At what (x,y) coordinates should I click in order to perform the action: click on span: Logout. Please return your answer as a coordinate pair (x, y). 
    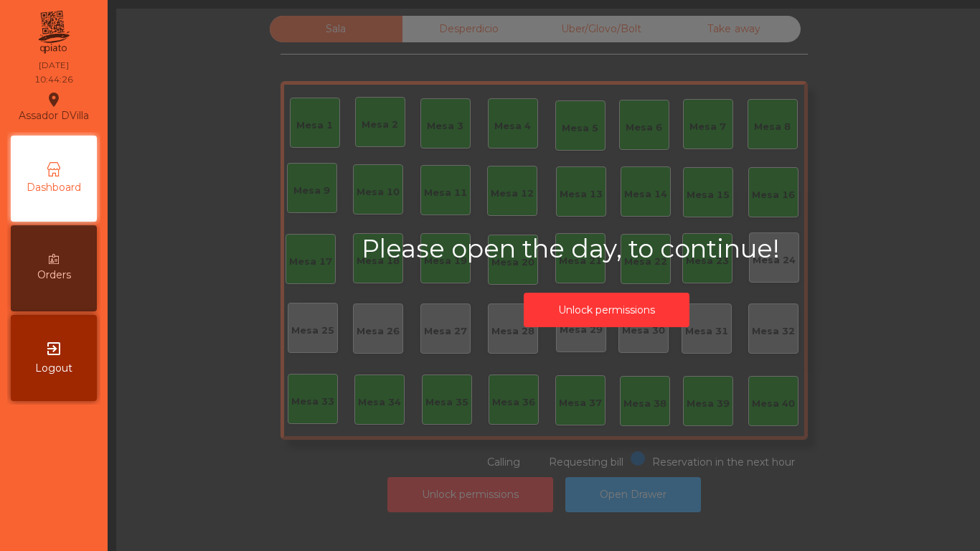
    Looking at the image, I should click on (53, 368).